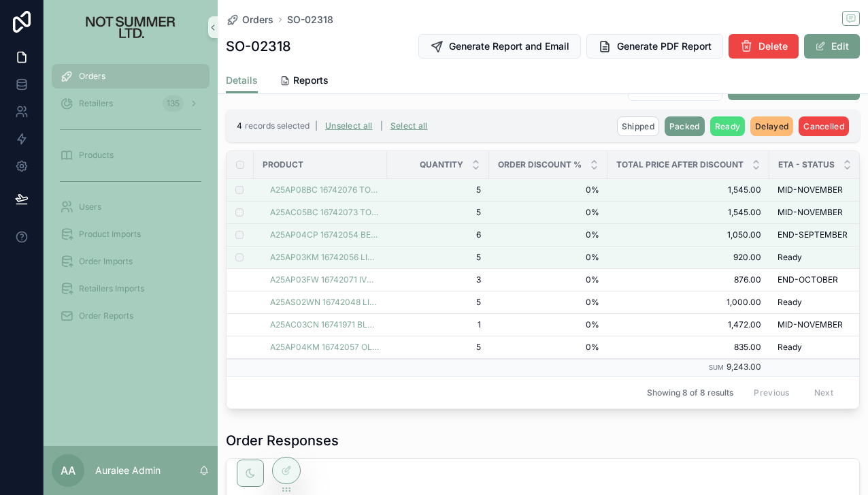 This screenshot has height=495, width=868. I want to click on span: 1,050.00, so click(689, 234).